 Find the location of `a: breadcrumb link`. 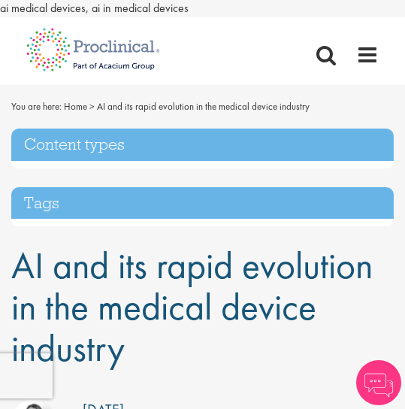

a: breadcrumb link is located at coordinates (75, 106).